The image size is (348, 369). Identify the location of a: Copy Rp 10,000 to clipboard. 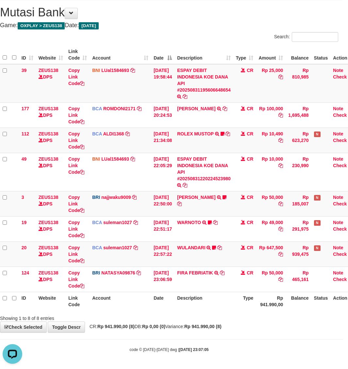
(281, 165).